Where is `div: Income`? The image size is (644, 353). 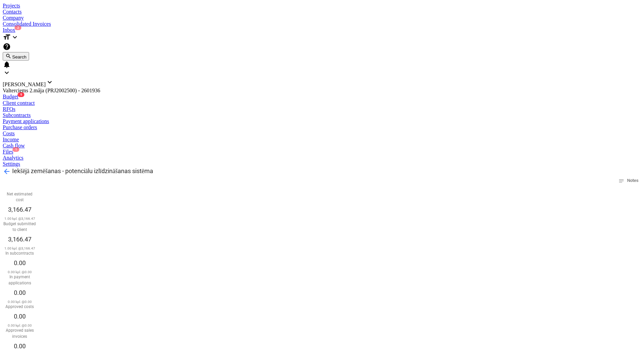 div: Income is located at coordinates (322, 140).